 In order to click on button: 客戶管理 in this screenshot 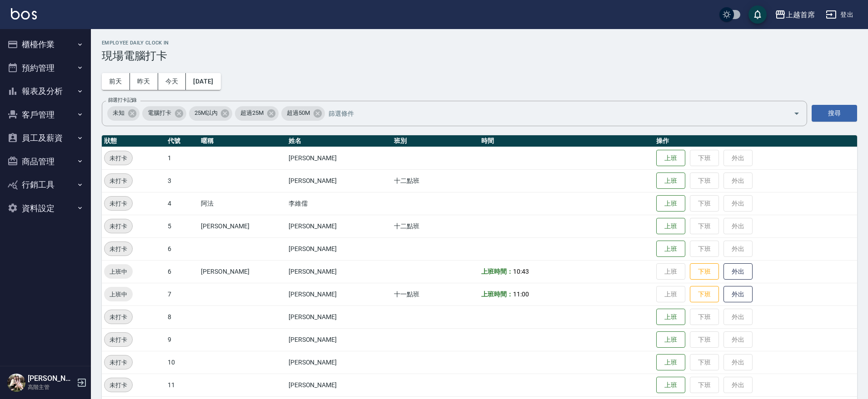, I will do `click(46, 115)`.